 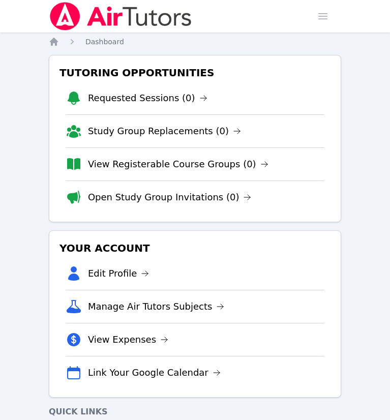 I want to click on a: View Registerable Course Groups (0), so click(x=178, y=164).